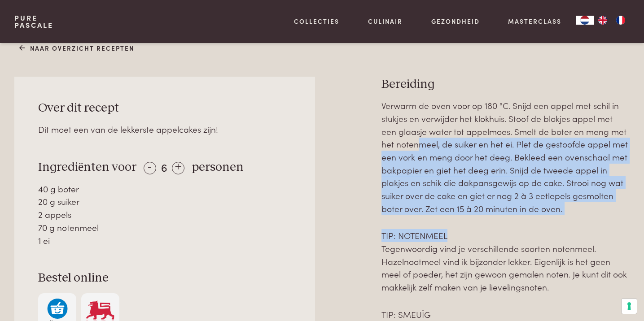 This screenshot has height=321, width=644. What do you see at coordinates (164, 278) in the screenshot?
I see `h3: Bestel online` at bounding box center [164, 278].